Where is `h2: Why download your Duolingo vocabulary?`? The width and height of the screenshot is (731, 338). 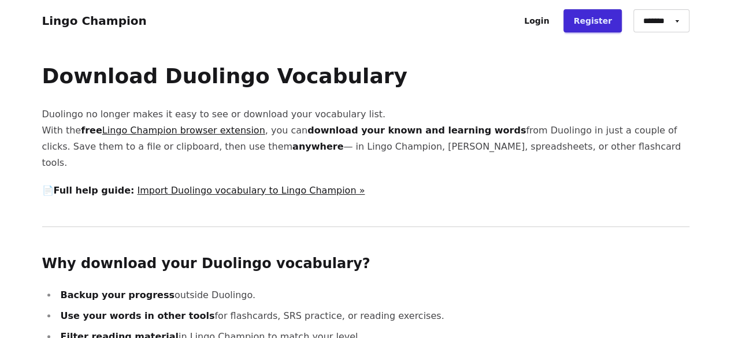 h2: Why download your Duolingo vocabulary? is located at coordinates (366, 264).